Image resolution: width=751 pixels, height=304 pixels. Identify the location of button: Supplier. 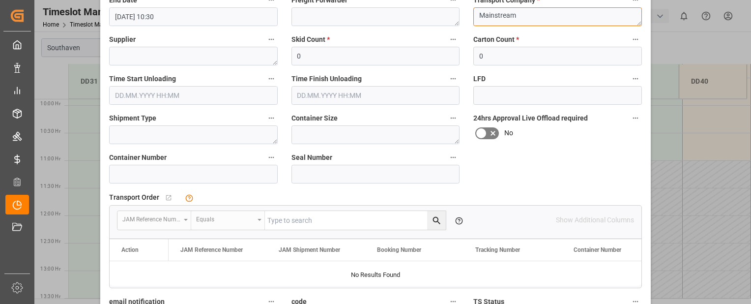
(271, 39).